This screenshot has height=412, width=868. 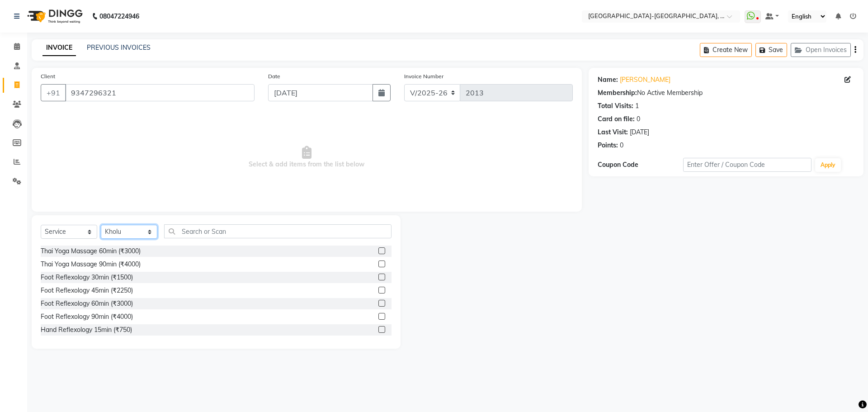 What do you see at coordinates (637, 106) in the screenshot?
I see `div: 1` at bounding box center [637, 106].